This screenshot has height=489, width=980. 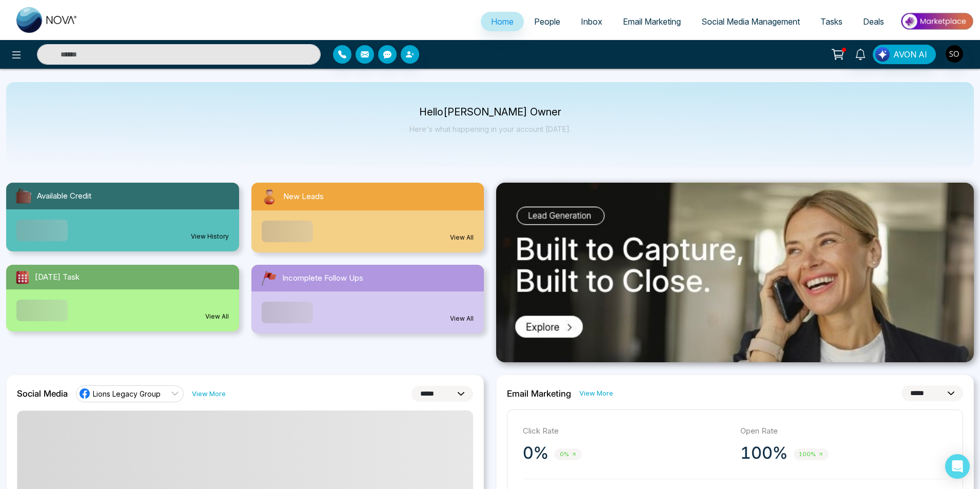 I want to click on img: todayTask.svg, so click(x=22, y=277).